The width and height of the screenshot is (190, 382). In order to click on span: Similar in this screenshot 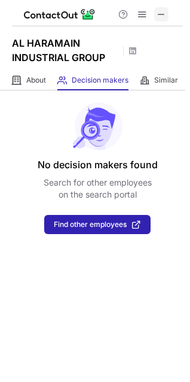, I will do `click(166, 80)`.